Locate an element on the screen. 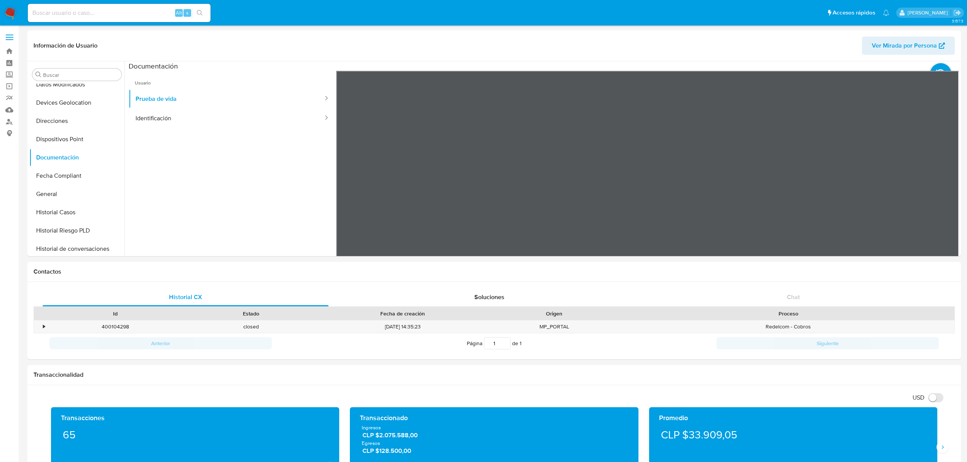 Image resolution: width=967 pixels, height=462 pixels. div: Id is located at coordinates (115, 314).